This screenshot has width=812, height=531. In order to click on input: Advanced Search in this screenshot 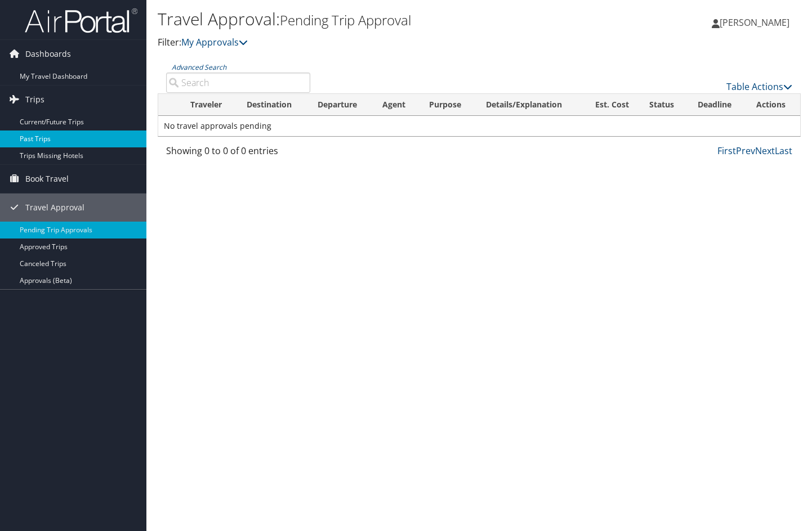, I will do `click(238, 83)`.